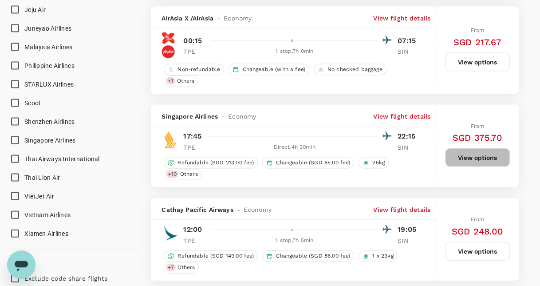  I want to click on p: 12:00, so click(192, 229).